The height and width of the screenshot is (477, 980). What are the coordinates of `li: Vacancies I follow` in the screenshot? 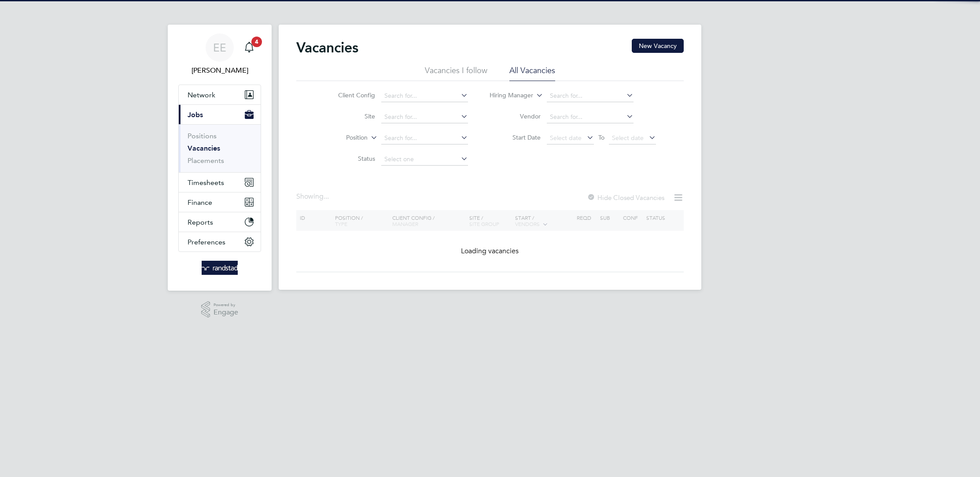 It's located at (456, 73).